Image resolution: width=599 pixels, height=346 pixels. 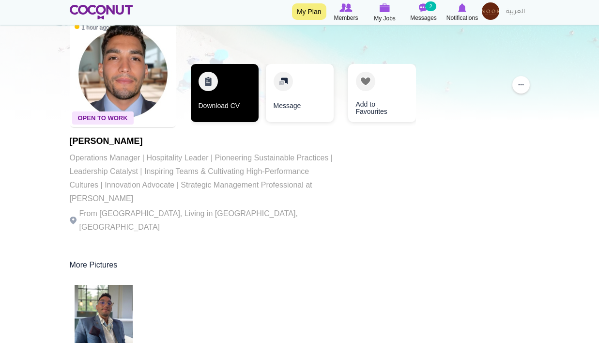 I want to click on div: More Pictures, so click(x=300, y=267).